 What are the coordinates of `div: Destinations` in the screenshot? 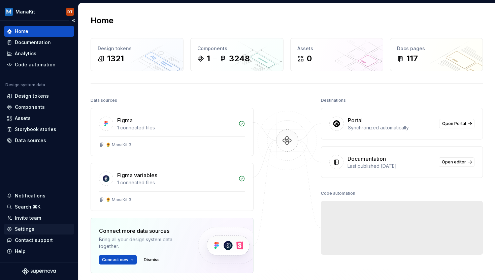 It's located at (333, 100).